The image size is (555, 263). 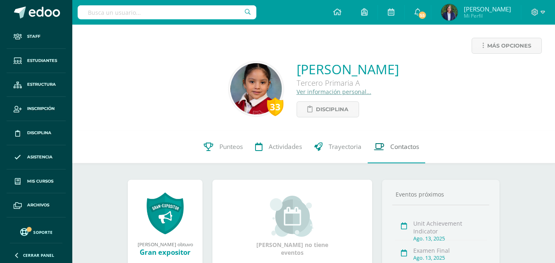 What do you see at coordinates (450, 251) in the screenshot?
I see `div: Examen Final` at bounding box center [450, 251].